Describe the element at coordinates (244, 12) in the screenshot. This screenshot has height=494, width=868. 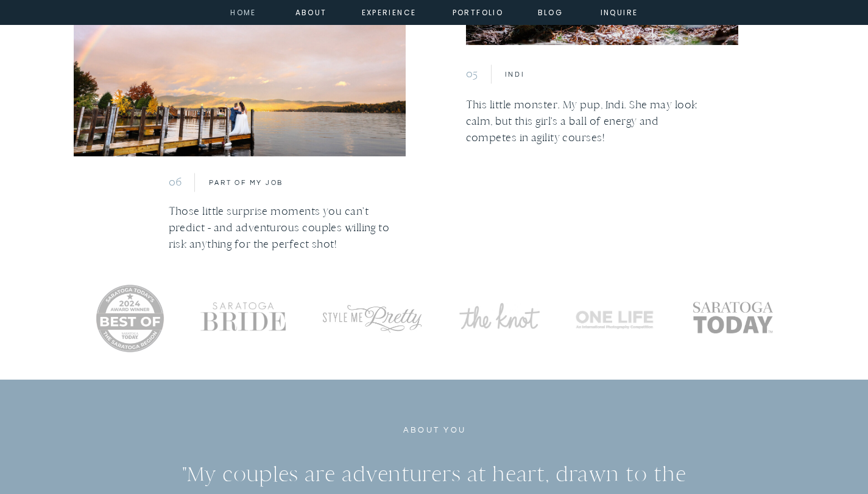
I see `a: home` at that location.